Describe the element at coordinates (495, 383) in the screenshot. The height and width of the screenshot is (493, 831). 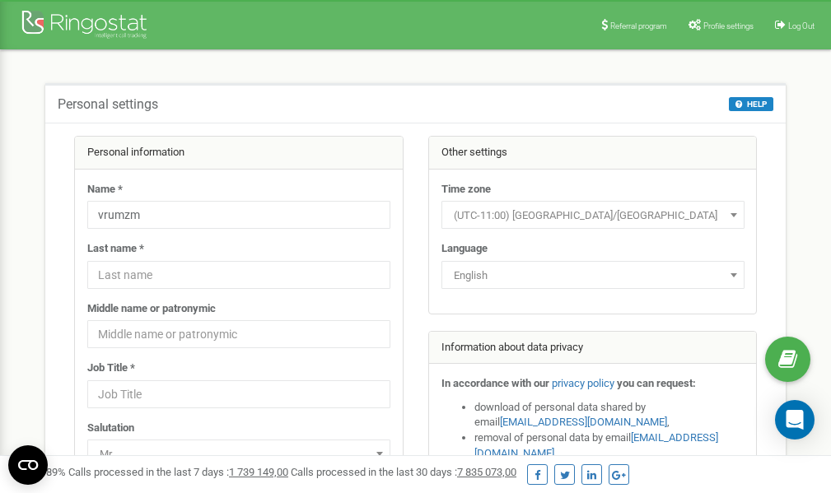
I see `strong: In accordance with our` at that location.